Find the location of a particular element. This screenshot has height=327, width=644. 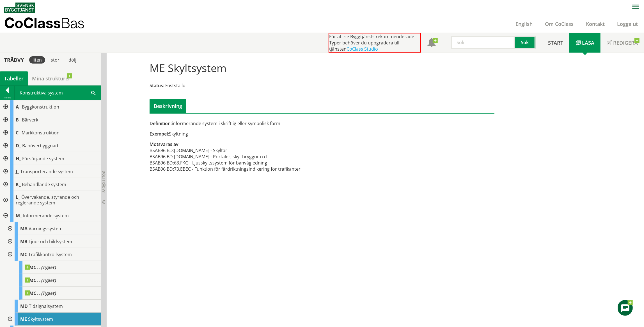

a: Om CoClass is located at coordinates (559, 24).